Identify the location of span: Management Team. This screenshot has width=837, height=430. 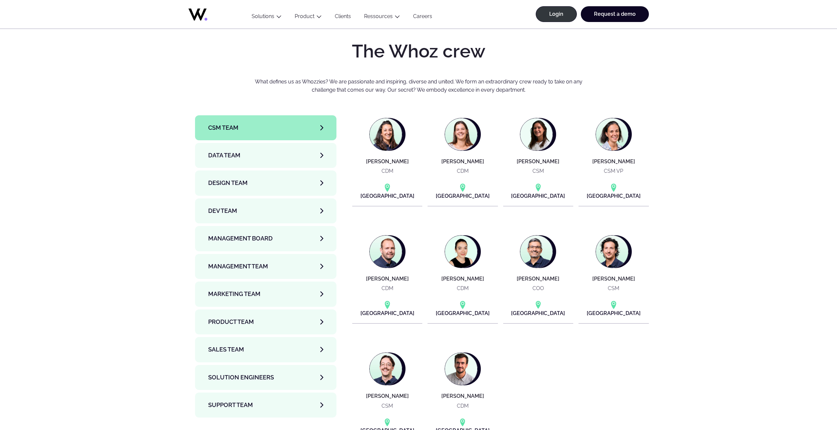
(238, 267).